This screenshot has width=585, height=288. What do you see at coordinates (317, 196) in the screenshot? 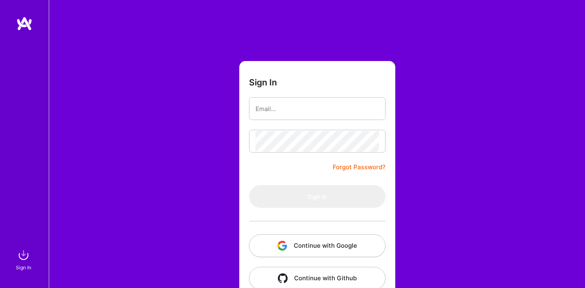
I see `button: Sign In` at bounding box center [317, 196].